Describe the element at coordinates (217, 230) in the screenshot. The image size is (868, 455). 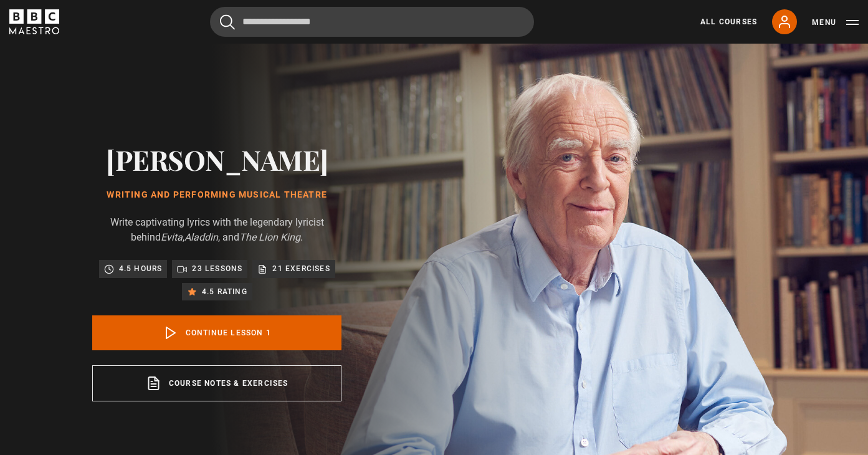
I see `p: Write captivating lyrics with the legendary lyricist behind , , and .` at that location.